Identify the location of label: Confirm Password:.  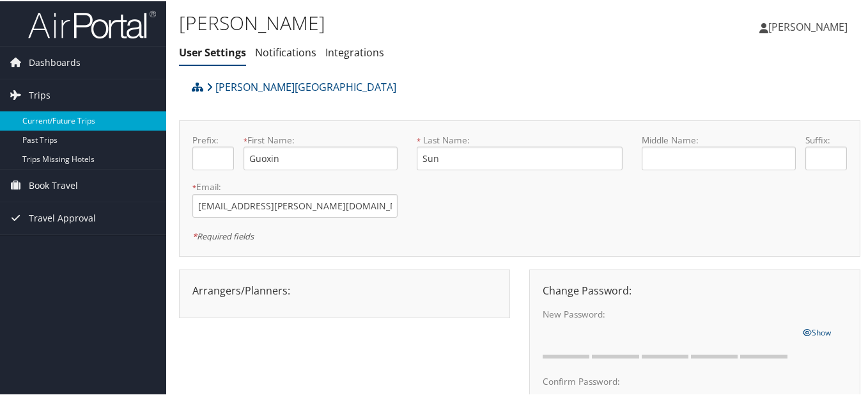
(668, 380).